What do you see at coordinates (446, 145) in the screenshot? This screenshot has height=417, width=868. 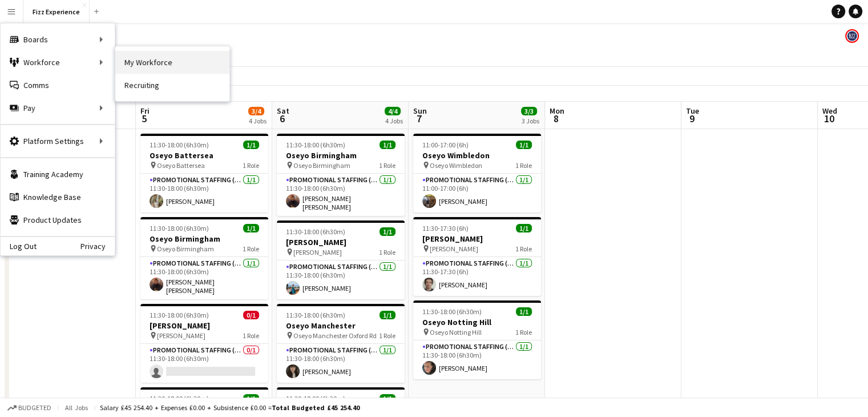 I see `span: 11:00-17:00 (6h)` at bounding box center [446, 145].